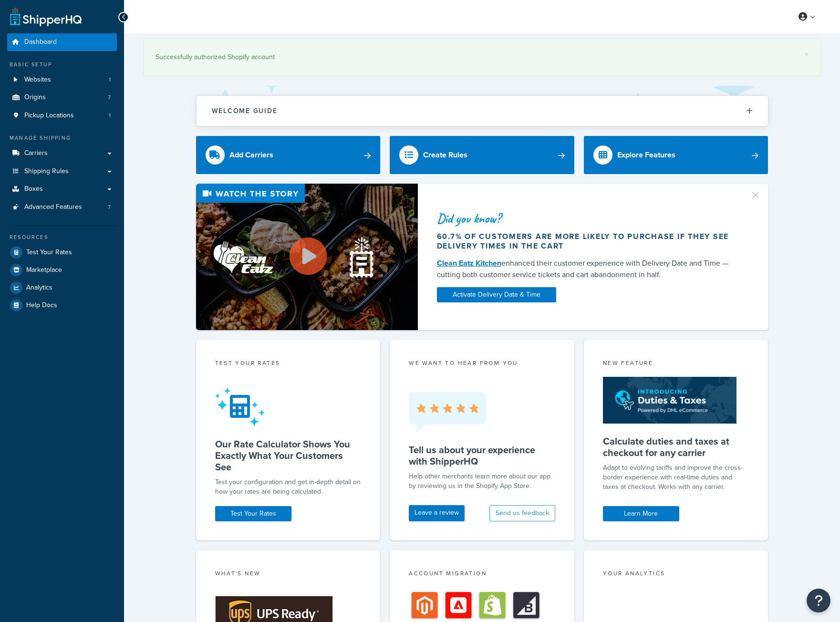  I want to click on p: Adapt to evolving tariffs and improve the cross-border experience with real-time duties and taxes..., so click(676, 477).